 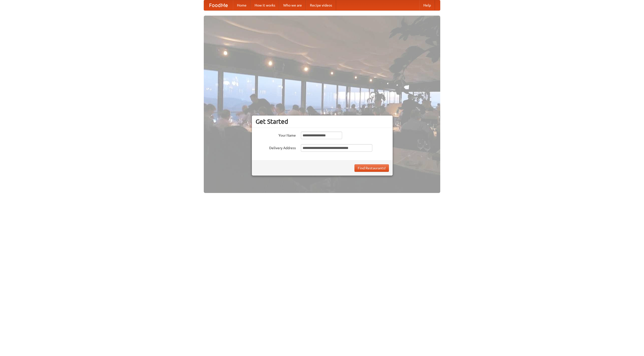 I want to click on a: How it works, so click(x=265, y=5).